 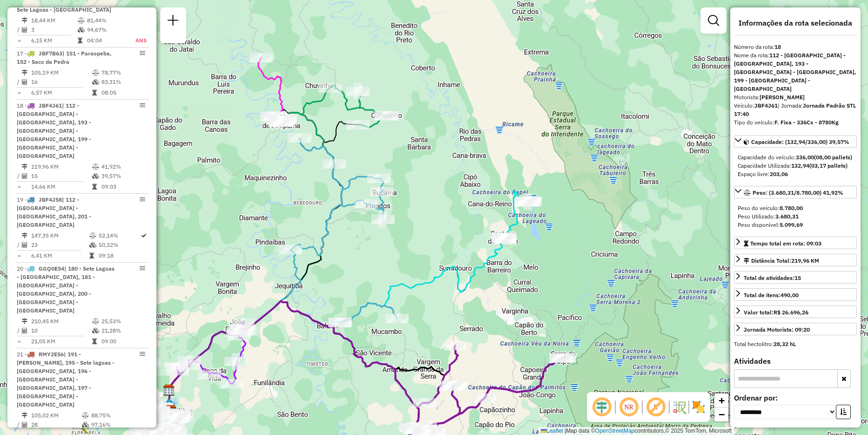 What do you see at coordinates (106, 21) in the screenshot?
I see `td: 81,44%` at bounding box center [106, 21].